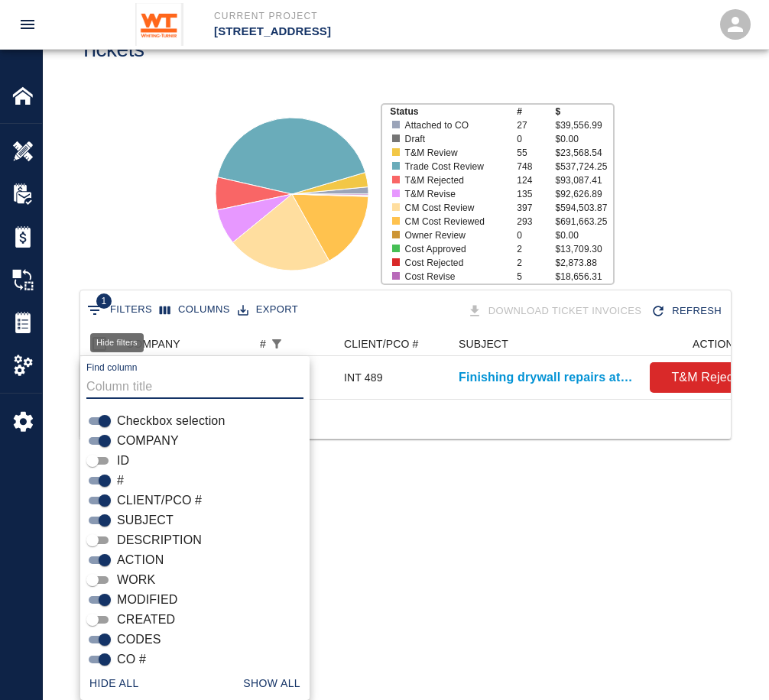 The width and height of the screenshot is (769, 700). I want to click on p: $13,709.30, so click(584, 249).